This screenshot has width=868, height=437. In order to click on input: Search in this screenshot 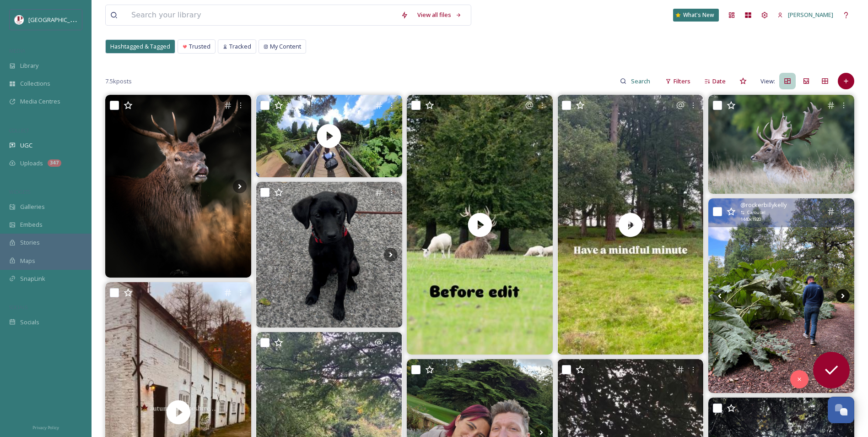, I will do `click(641, 81)`.